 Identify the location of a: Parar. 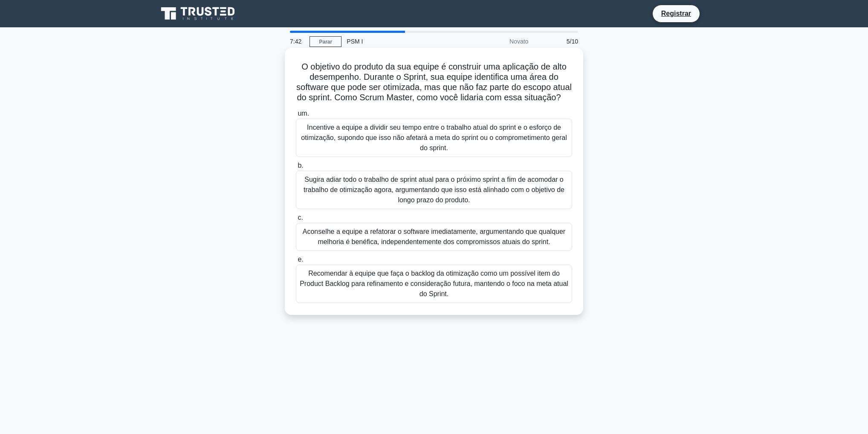
(325, 41).